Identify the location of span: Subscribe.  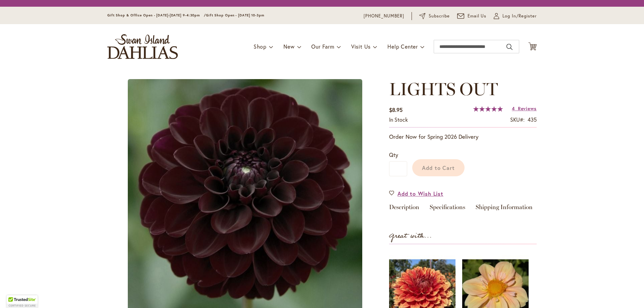
(439, 16).